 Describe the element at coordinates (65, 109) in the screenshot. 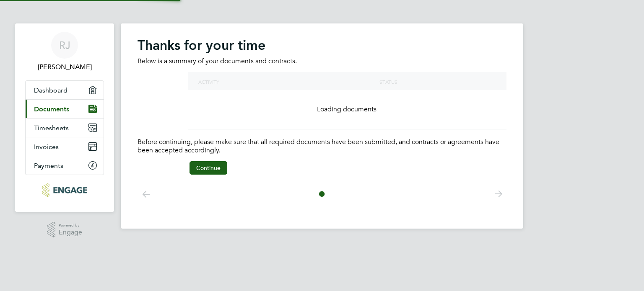

I see `a: Documents` at that location.